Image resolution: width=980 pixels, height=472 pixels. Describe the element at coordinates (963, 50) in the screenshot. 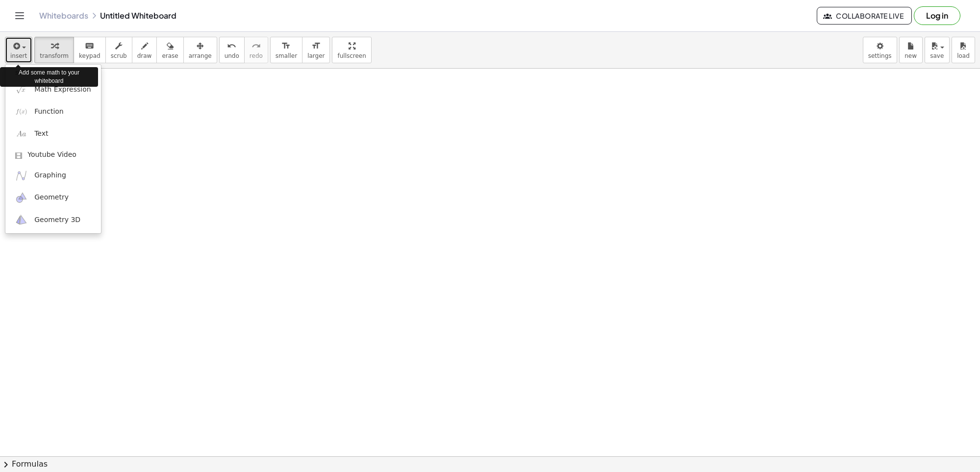

I see `button: load` at that location.